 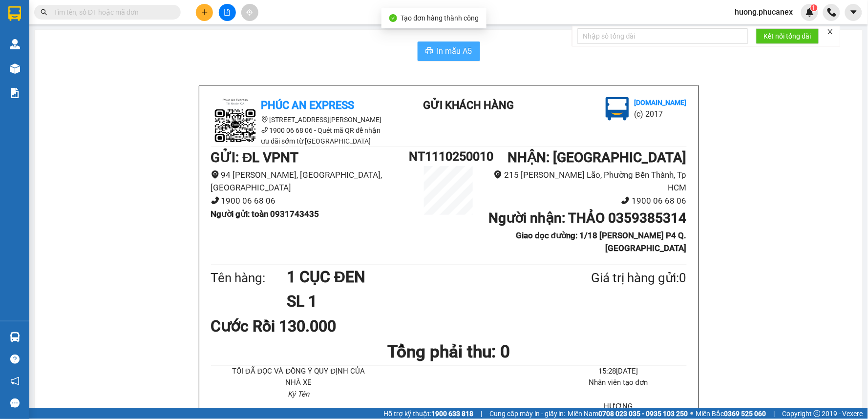 I want to click on span: Miền Nam, so click(x=628, y=413).